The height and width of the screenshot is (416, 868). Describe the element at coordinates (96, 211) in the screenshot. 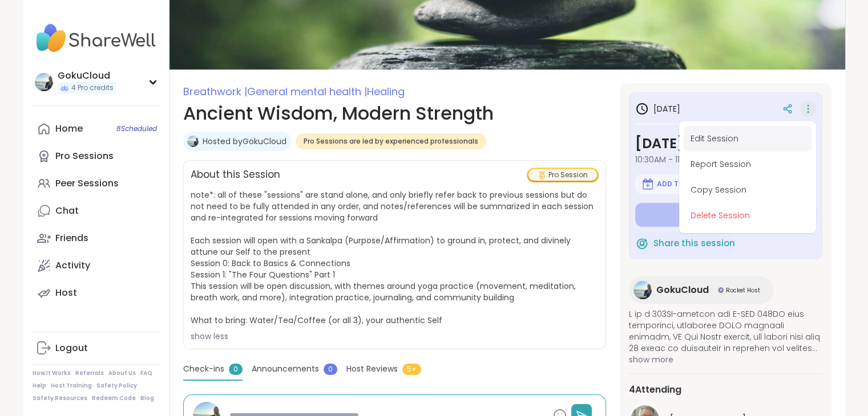

I see `a: Chat` at that location.